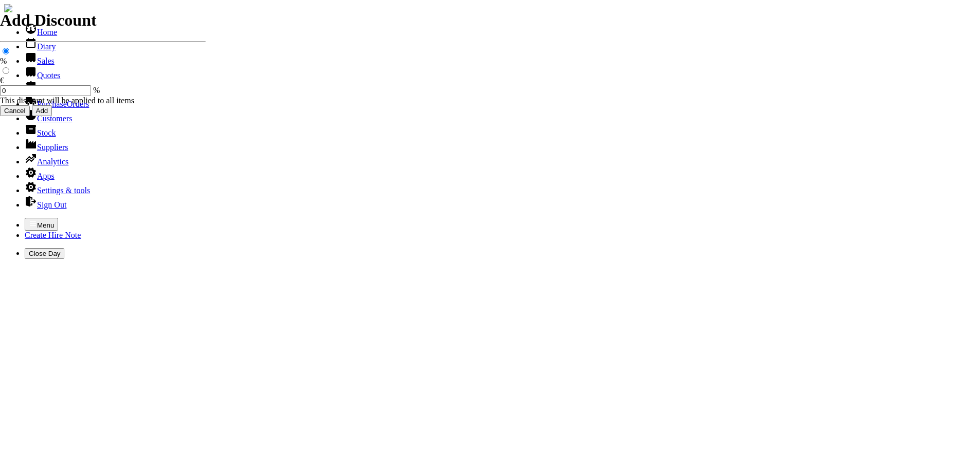 The width and height of the screenshot is (980, 468). Describe the element at coordinates (501, 87) in the screenshot. I see `li: Hire Notes` at that location.